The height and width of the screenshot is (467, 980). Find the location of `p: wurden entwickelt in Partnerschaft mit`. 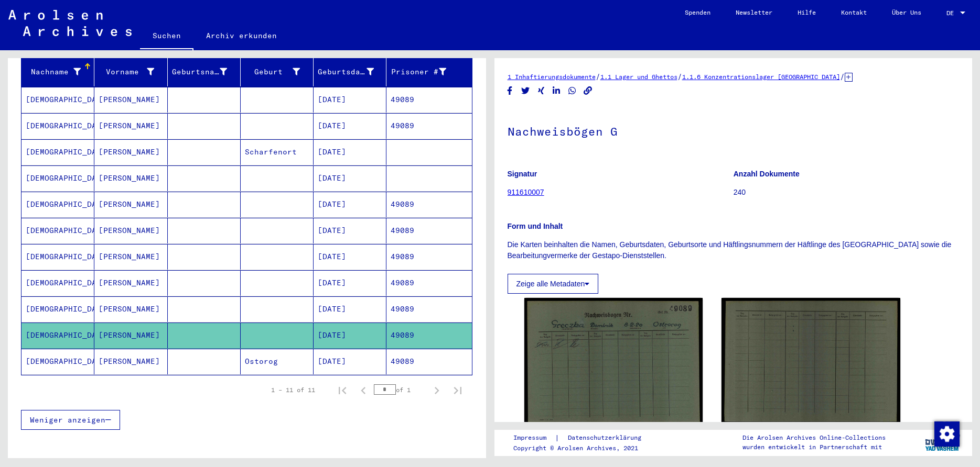

p: wurden entwickelt in Partnerschaft mit is located at coordinates (814, 448).